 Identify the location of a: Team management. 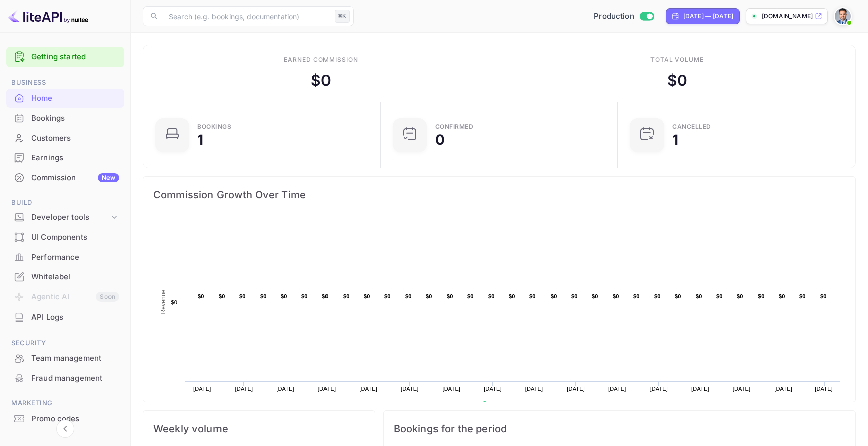
(65, 357).